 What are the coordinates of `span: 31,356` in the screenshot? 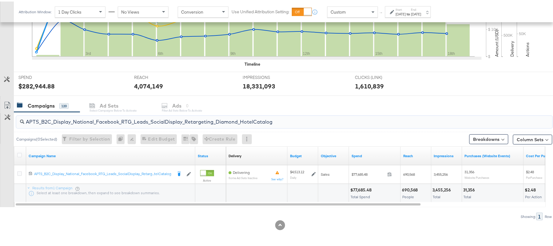 It's located at (470, 170).